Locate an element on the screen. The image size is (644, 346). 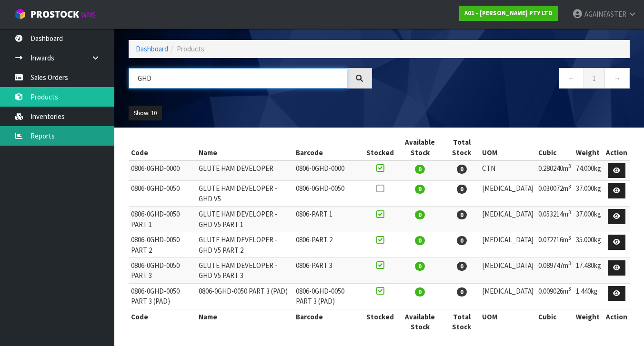
td: CTN is located at coordinates (508, 171).